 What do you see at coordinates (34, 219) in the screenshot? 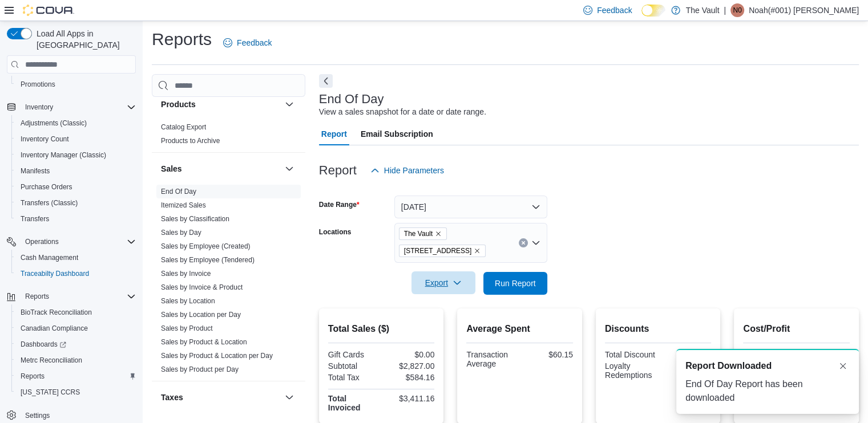
I see `span: Transfers` at bounding box center [34, 219].